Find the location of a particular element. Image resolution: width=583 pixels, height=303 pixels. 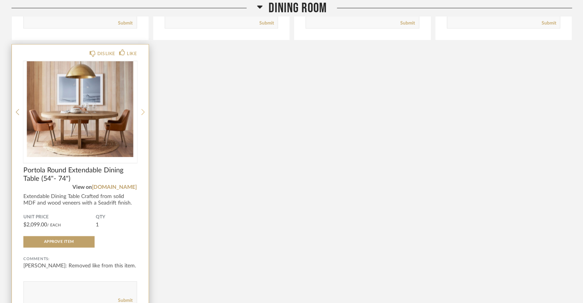

span: Portola Round Extendable Dining Table (54"- 74") is located at coordinates (80, 175).